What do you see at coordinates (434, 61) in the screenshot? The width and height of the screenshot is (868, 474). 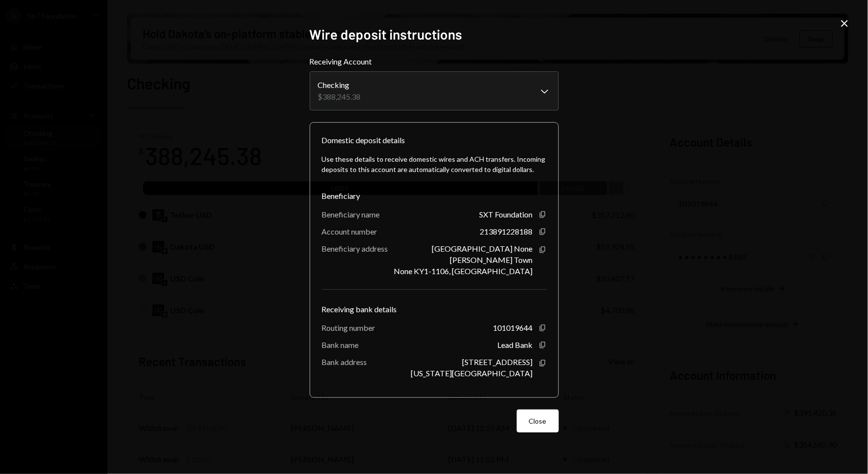 I see `label: Receiving Account` at bounding box center [434, 61].